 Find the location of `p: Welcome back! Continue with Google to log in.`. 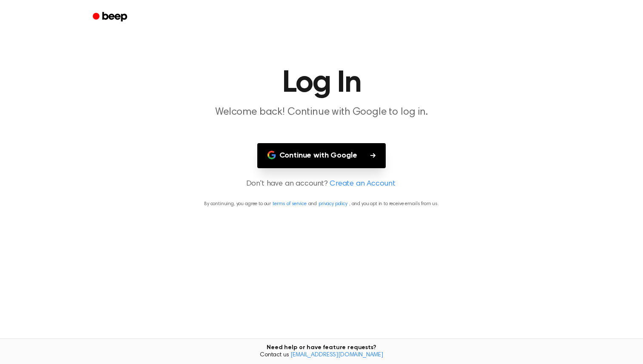

p: Welcome back! Continue with Google to log in. is located at coordinates (322, 112).